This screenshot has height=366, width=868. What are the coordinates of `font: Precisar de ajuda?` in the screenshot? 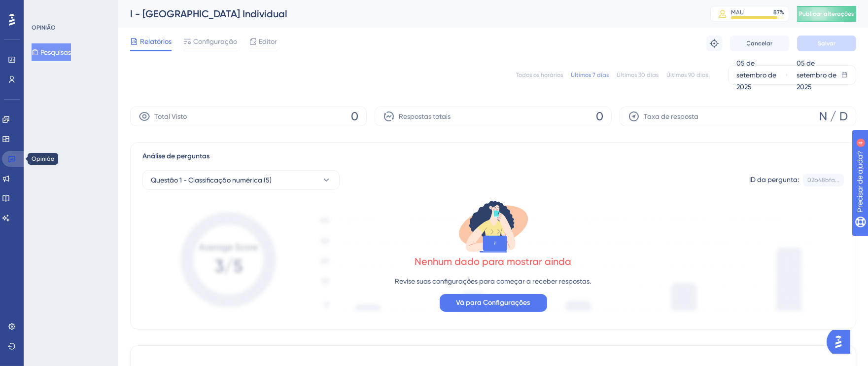 It's located at (54, 8).